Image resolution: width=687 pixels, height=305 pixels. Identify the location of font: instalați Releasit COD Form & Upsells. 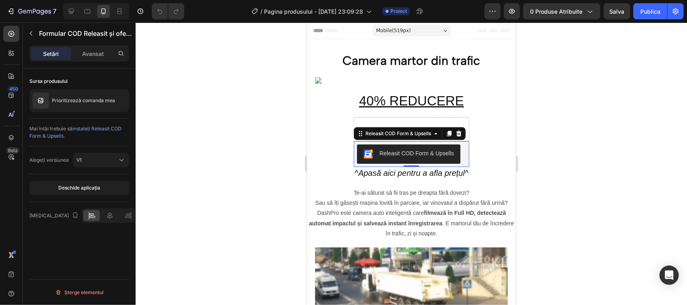
(75, 132).